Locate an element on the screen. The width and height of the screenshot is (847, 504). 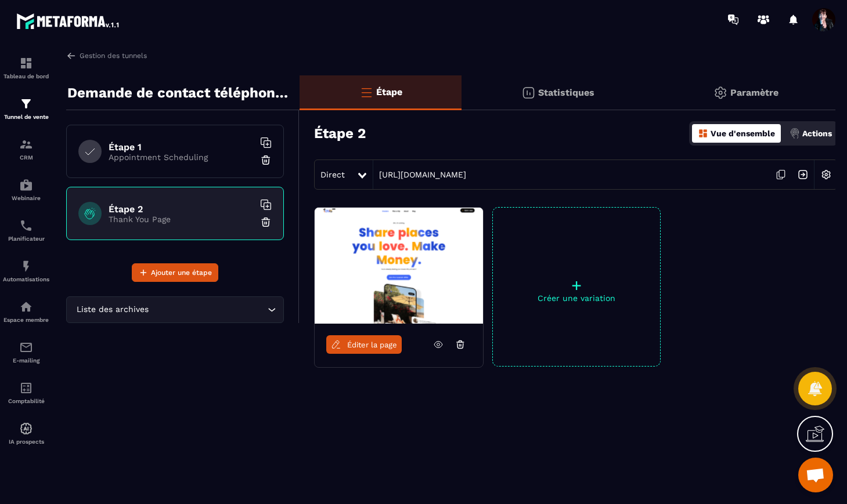
a: automationsautomationsEspace membre is located at coordinates (26, 312).